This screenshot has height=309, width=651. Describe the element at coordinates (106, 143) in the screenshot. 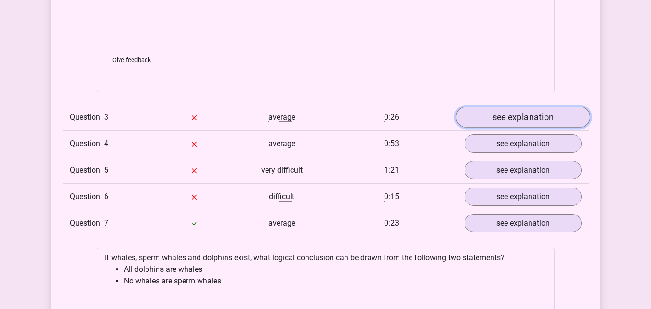

I see `span: 4` at that location.